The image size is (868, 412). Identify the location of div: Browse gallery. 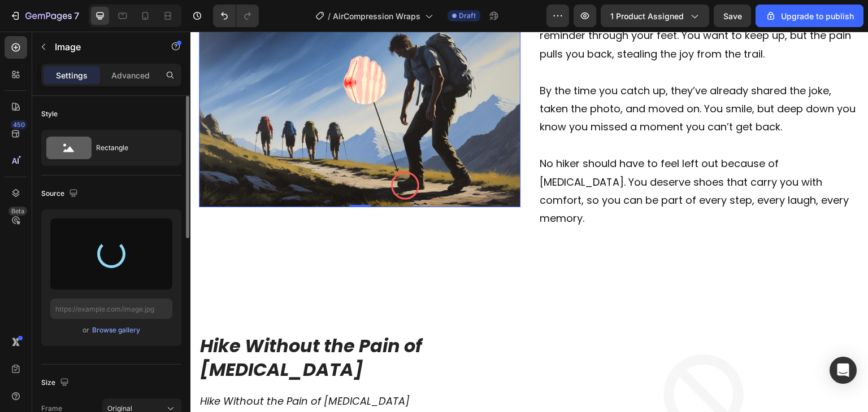
(116, 331).